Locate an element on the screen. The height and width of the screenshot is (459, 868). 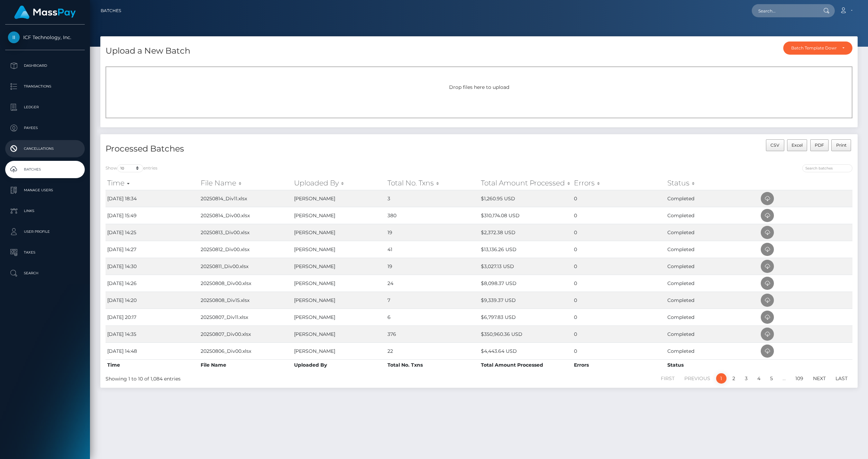
td: 380 is located at coordinates (433, 215).